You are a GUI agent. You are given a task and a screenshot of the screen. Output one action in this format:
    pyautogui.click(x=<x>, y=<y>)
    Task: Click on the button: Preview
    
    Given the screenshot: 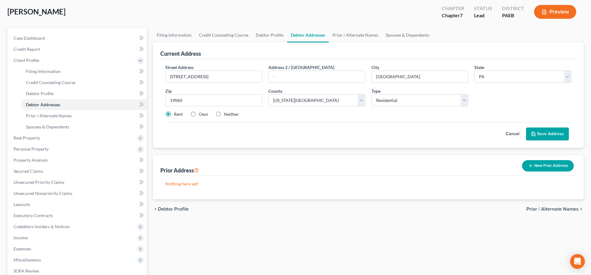 What is the action you would take?
    pyautogui.click(x=555, y=12)
    